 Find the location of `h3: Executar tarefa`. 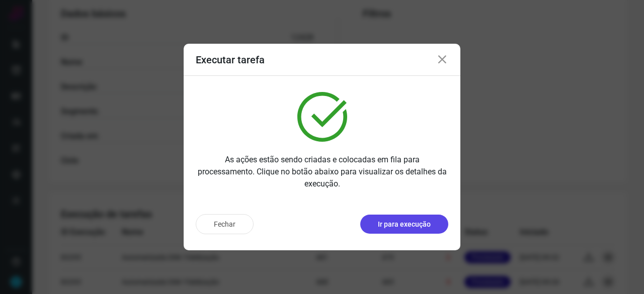

h3: Executar tarefa is located at coordinates (230, 60).